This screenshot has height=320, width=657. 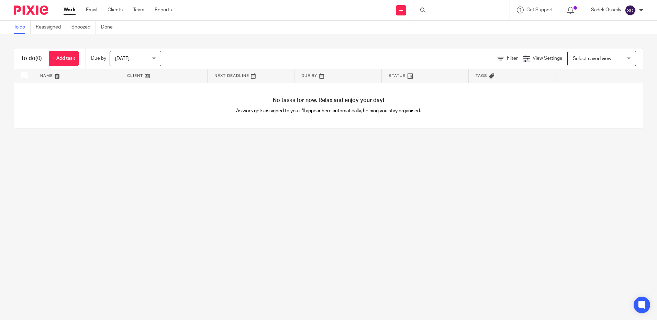 I want to click on a: Done, so click(x=109, y=27).